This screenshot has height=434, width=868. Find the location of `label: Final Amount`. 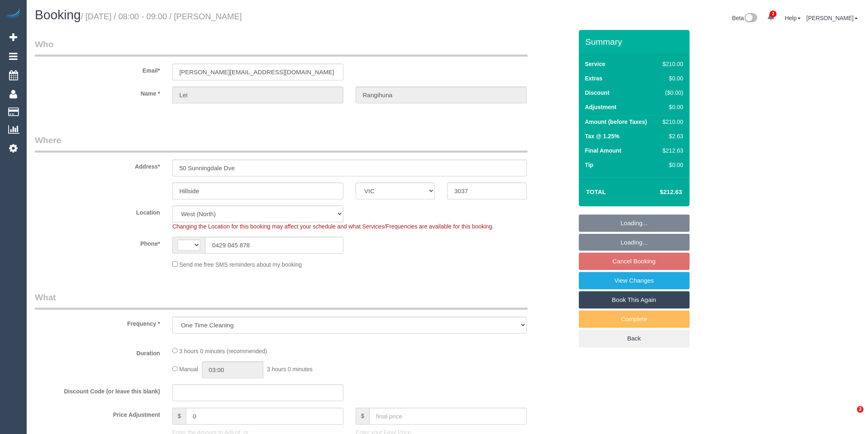

label: Final Amount is located at coordinates (603, 150).